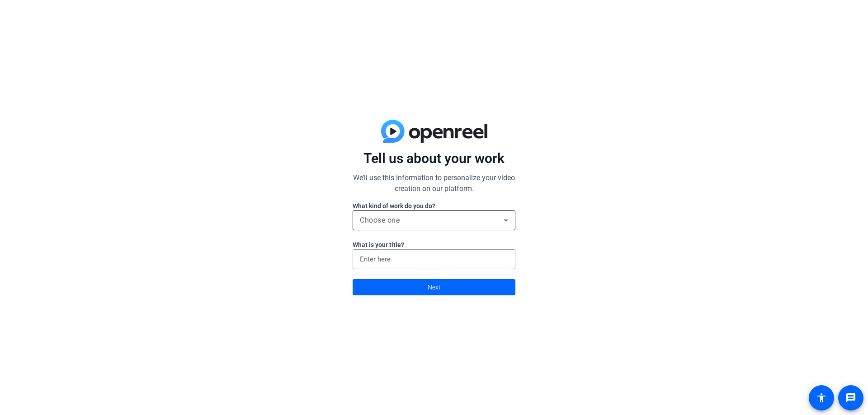 This screenshot has height=415, width=868. Describe the element at coordinates (434, 206) in the screenshot. I see `label: What kind of work do you do?` at that location.